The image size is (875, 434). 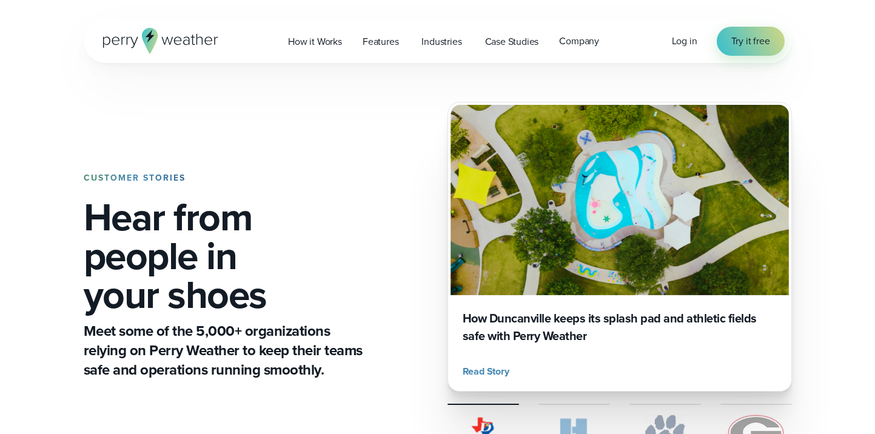 I want to click on span: Case Studies, so click(x=512, y=42).